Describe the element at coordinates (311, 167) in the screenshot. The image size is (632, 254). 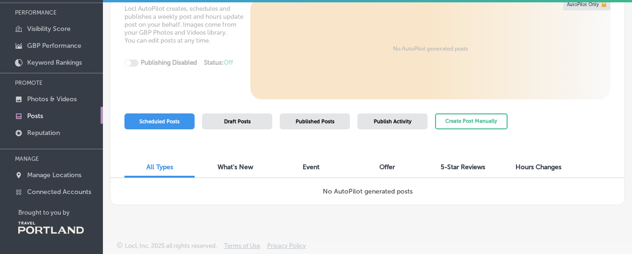
I see `span: Event` at that location.